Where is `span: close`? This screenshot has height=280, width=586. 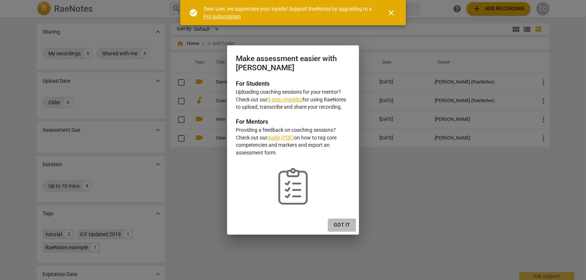 span: close is located at coordinates (391, 13).